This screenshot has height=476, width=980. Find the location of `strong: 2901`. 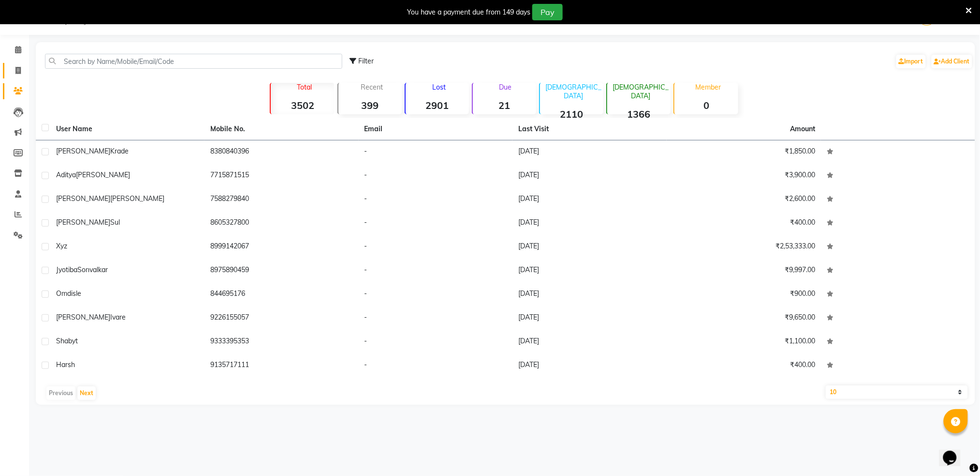

strong: 2901 is located at coordinates (437, 105).